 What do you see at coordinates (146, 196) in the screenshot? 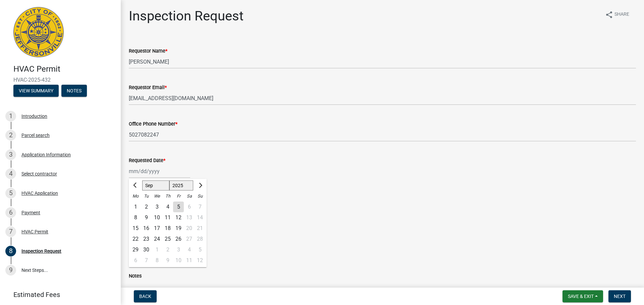
I see `div: Tu` at bounding box center [146, 196].